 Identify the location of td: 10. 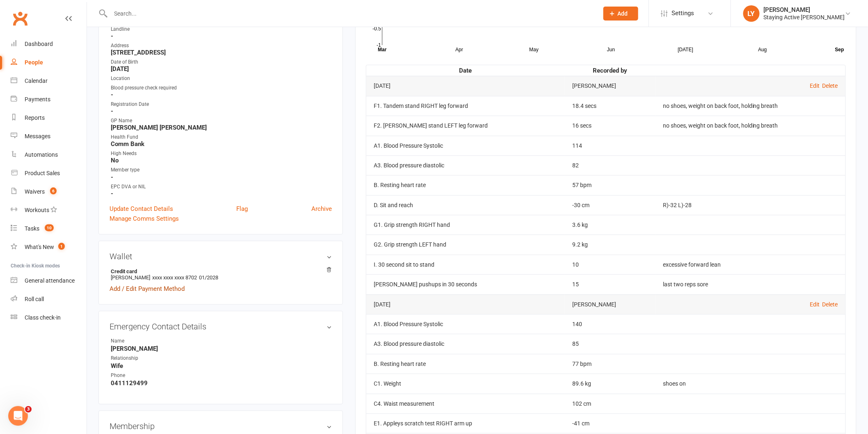
(610, 265).